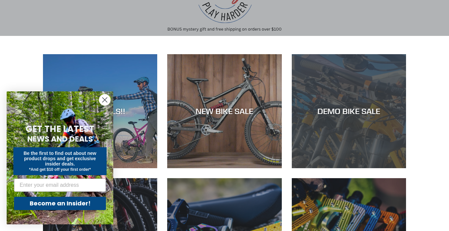 This screenshot has height=231, width=449. I want to click on input: Enter your email address, so click(60, 185).